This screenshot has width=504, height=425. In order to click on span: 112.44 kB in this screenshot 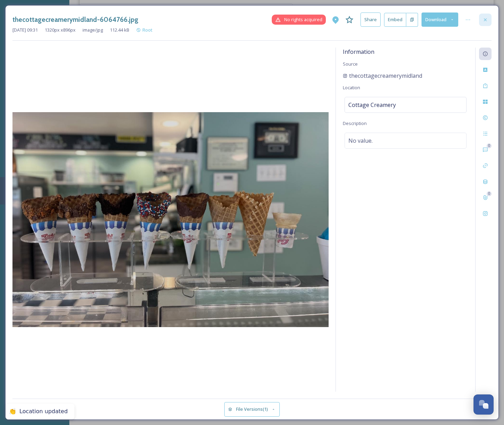, I will do `click(120, 30)`.